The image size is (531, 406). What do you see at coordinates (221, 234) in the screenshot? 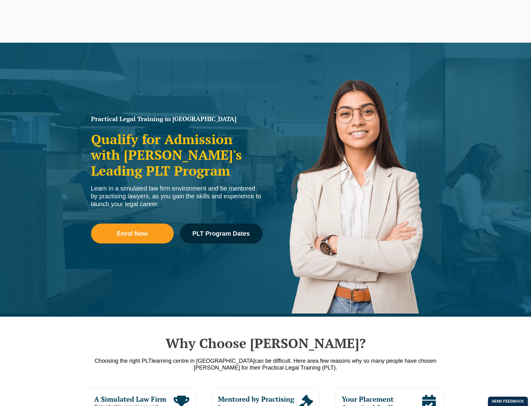
I see `span: PLT Program Dates` at bounding box center [221, 234].